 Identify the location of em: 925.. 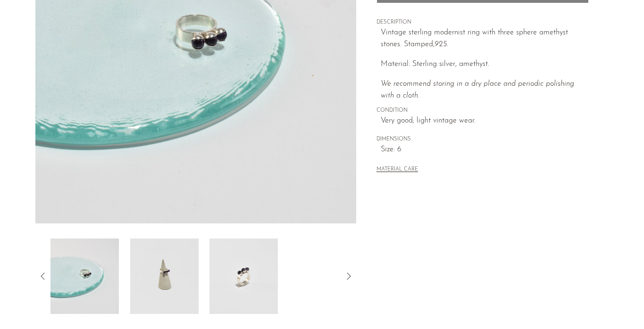
(441, 44).